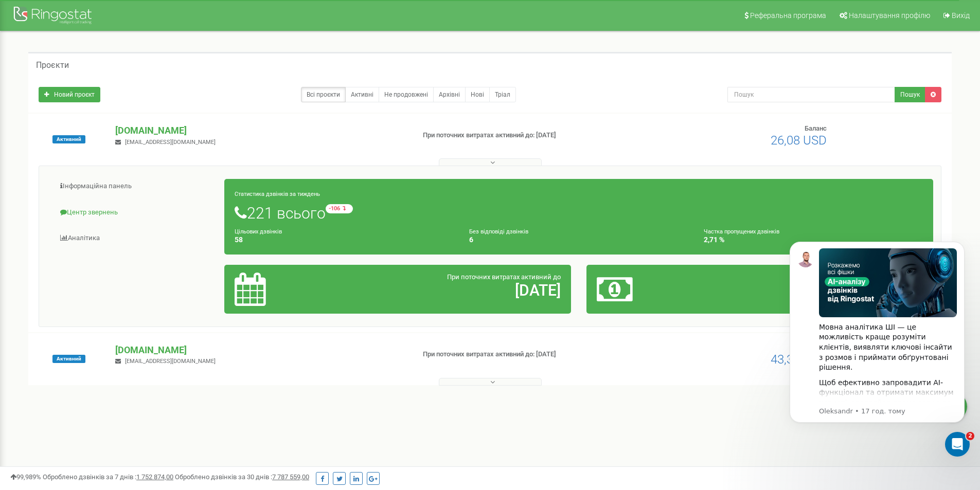  I want to click on a: Нові, so click(477, 95).